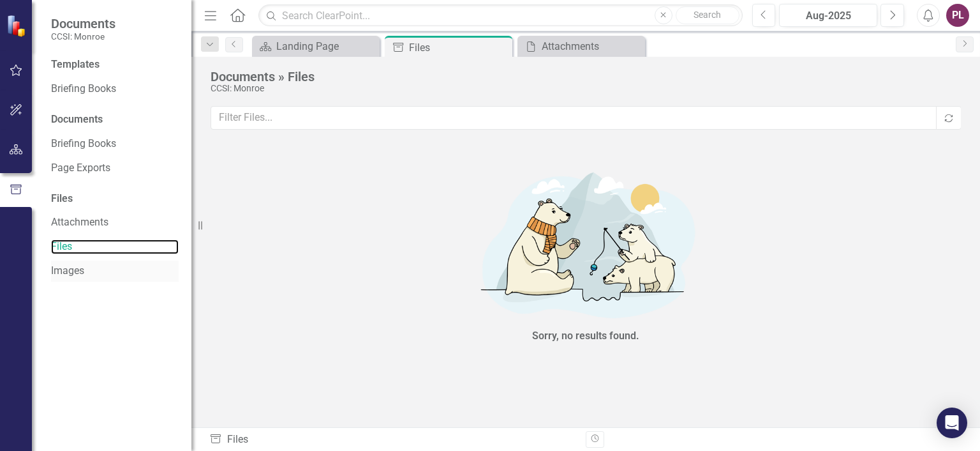  I want to click on div: PL, so click(958, 16).